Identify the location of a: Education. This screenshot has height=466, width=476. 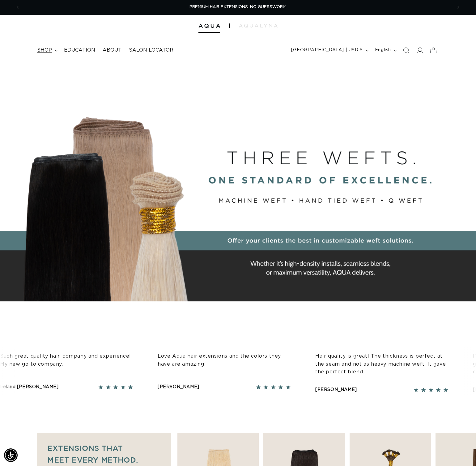
(79, 50).